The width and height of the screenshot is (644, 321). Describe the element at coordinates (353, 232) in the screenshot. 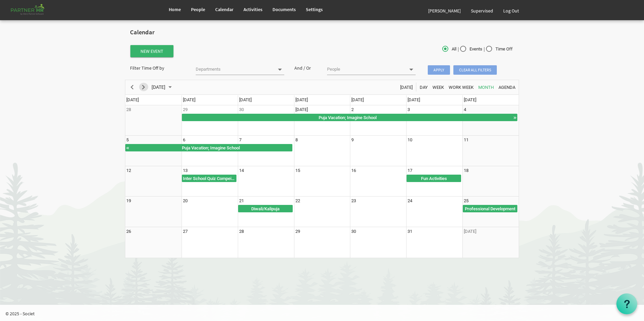

I see `div: Thursday, October 30, 2025` at that location.